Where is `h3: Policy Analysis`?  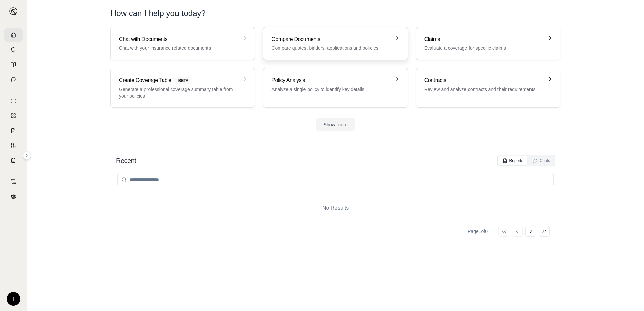
h3: Policy Analysis is located at coordinates (330, 80).